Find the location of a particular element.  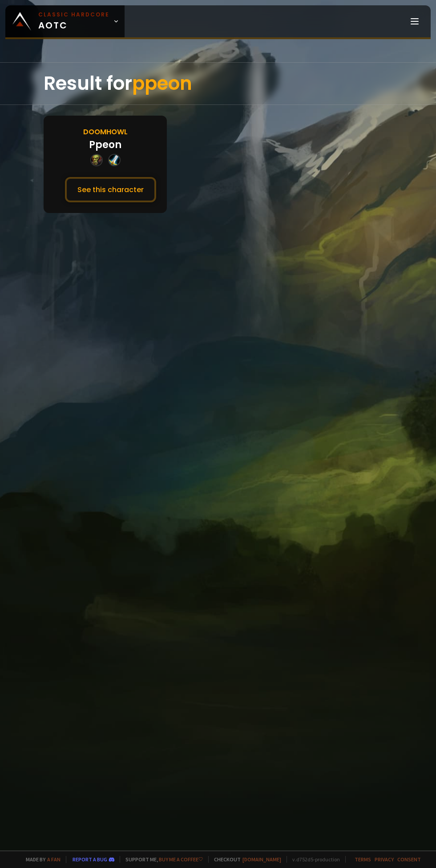

span: ppeon is located at coordinates (162, 83).